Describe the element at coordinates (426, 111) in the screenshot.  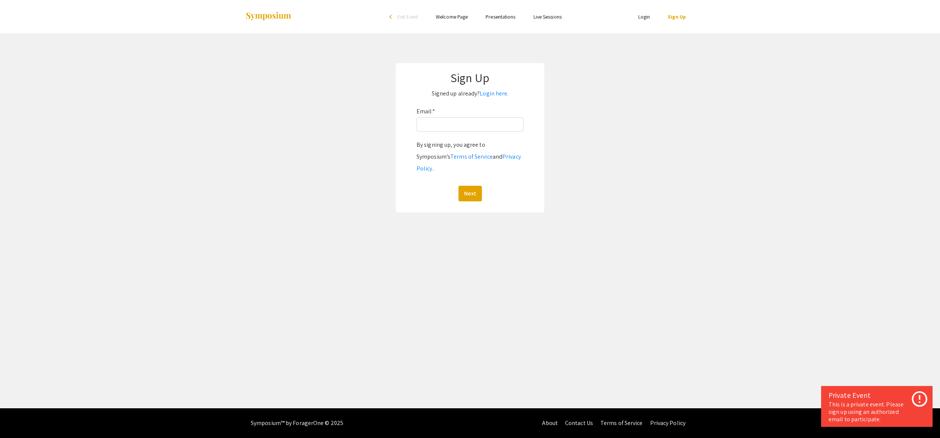
I see `label: Email:` at that location.